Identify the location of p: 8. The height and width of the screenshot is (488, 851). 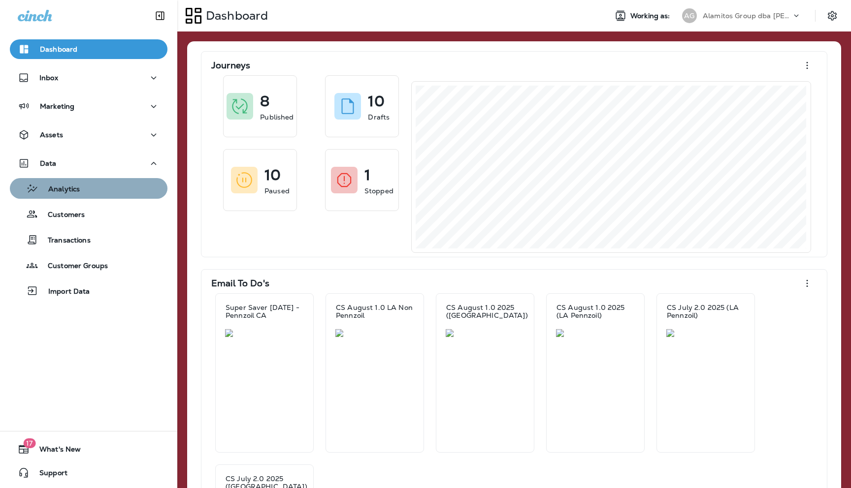
(264, 101).